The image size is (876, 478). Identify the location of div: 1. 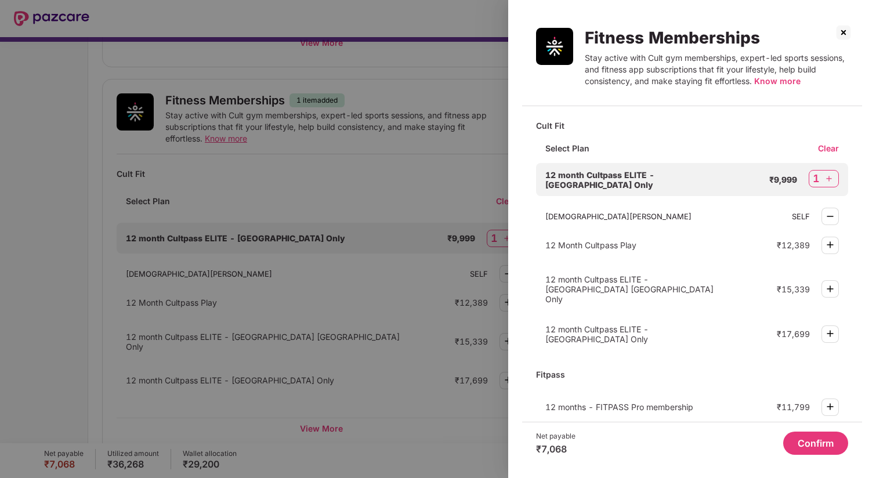
(816, 179).